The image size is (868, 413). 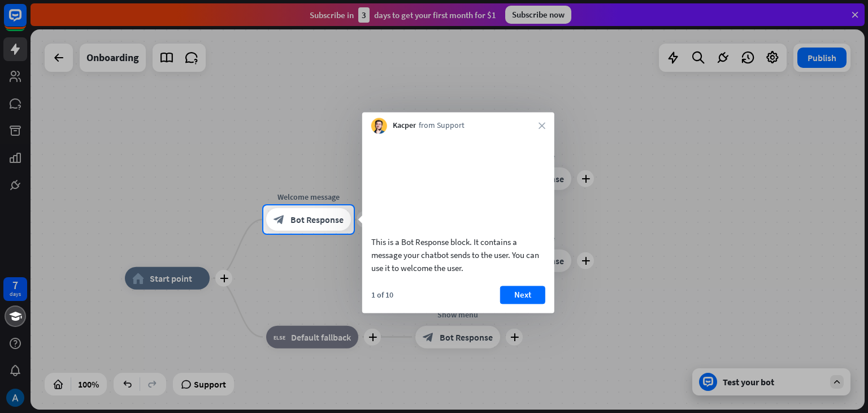 I want to click on button: Next, so click(x=523, y=295).